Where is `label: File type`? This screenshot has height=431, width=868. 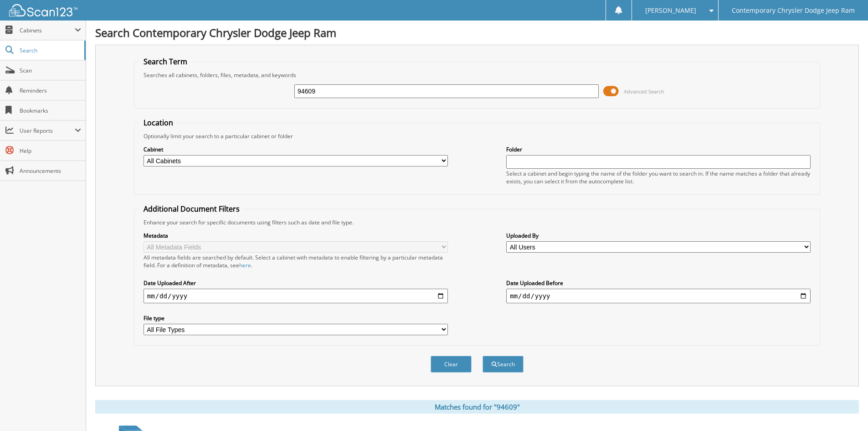
label: File type is located at coordinates (296, 318).